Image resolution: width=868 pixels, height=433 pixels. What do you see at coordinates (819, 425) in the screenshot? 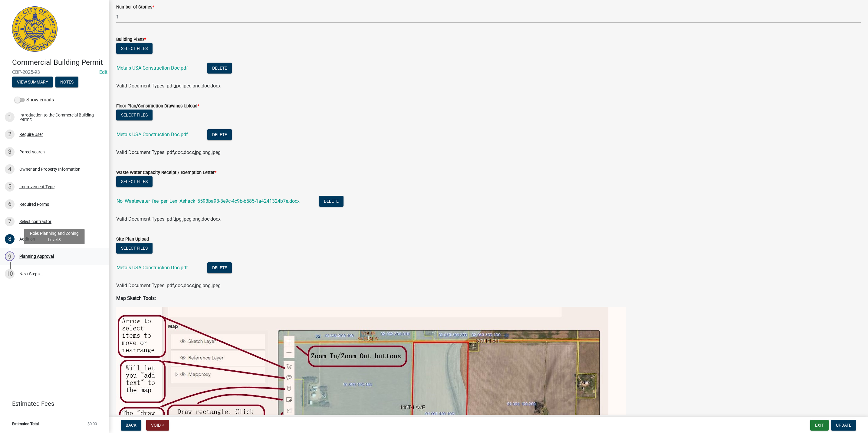
I see `button: Exit` at bounding box center [819, 425].